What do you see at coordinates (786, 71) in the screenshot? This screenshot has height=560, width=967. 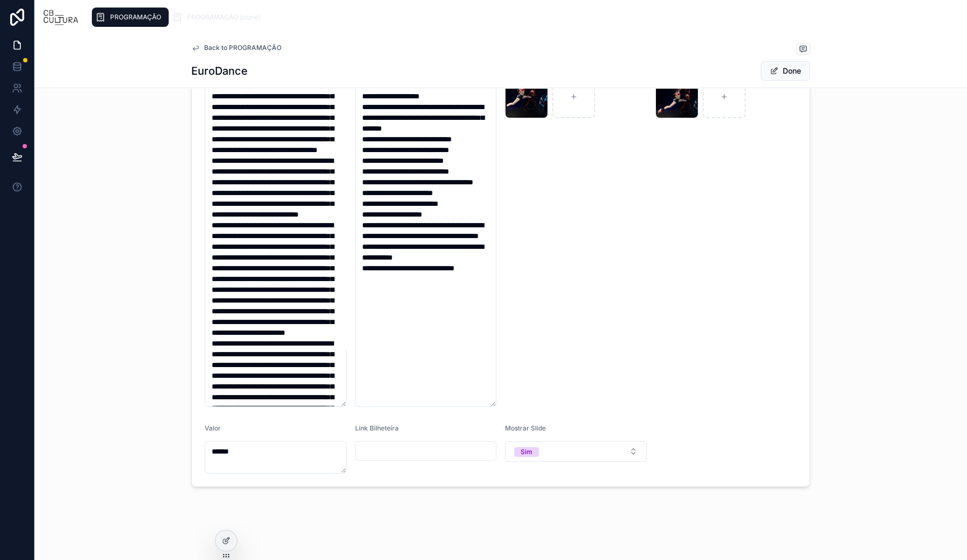 I see `button: Done` at bounding box center [786, 71].